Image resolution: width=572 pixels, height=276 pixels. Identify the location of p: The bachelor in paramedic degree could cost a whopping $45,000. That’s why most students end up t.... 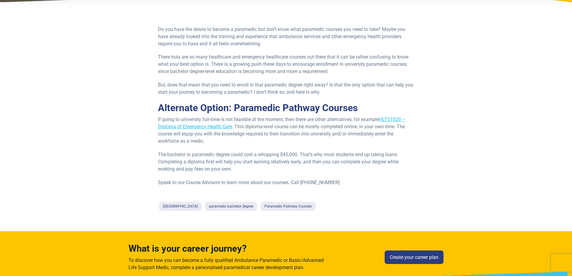
(286, 162).